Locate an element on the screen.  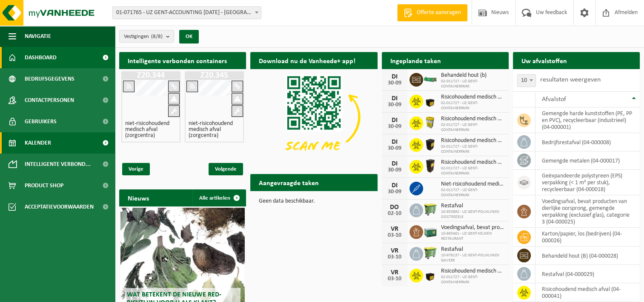
label: resultaten weergeven is located at coordinates (570, 80).